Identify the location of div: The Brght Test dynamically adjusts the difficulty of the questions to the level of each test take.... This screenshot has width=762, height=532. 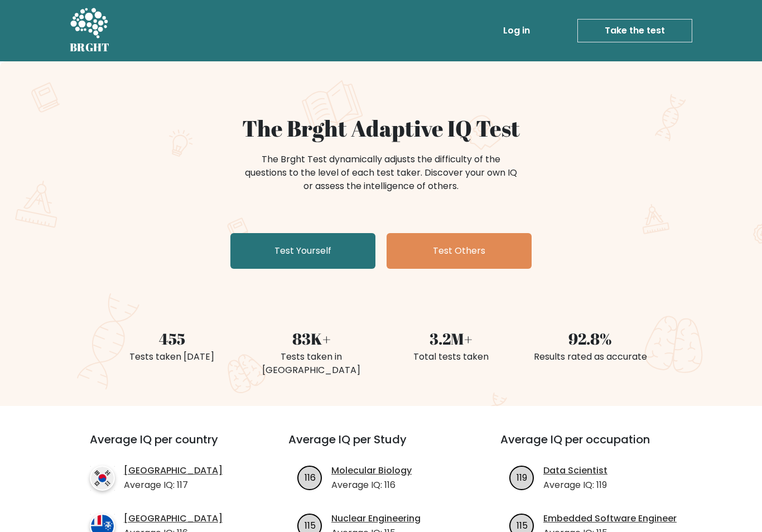
(381, 173).